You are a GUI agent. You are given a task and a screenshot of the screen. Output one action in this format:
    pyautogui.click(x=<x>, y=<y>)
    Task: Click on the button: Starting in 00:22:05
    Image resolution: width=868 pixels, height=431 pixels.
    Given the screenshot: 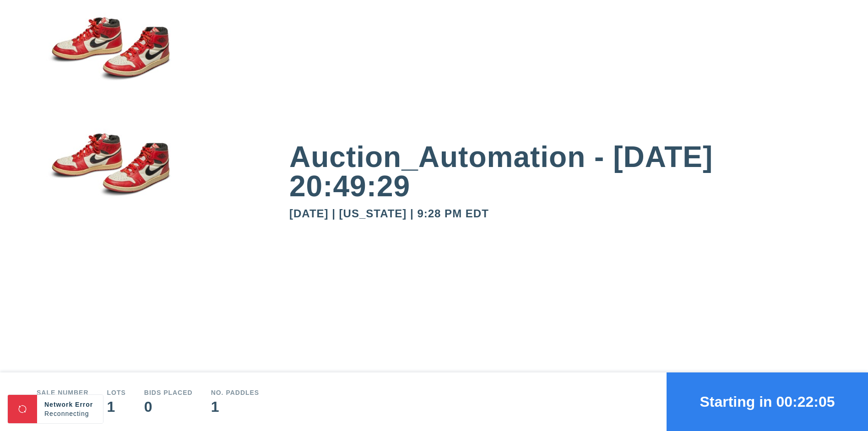 What is the action you would take?
    pyautogui.click(x=767, y=402)
    